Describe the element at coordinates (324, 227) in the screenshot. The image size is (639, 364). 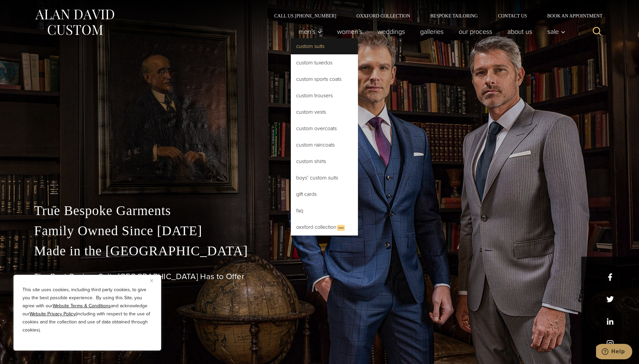
I see `a: Oxxford CollectionNew` at that location.